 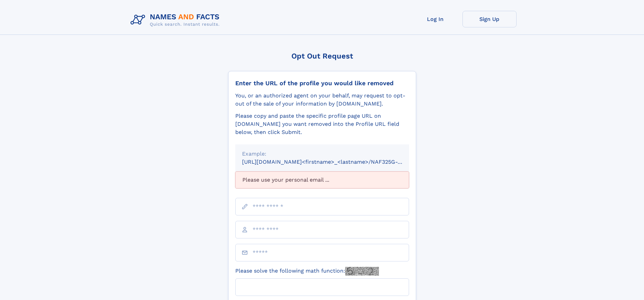 I want to click on a: Sign Up, so click(x=489, y=19).